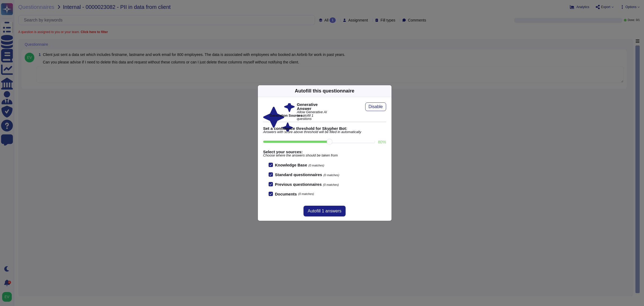 This screenshot has height=306, width=644. What do you see at coordinates (313, 106) in the screenshot?
I see `b: Generative Answer` at bounding box center [313, 106].